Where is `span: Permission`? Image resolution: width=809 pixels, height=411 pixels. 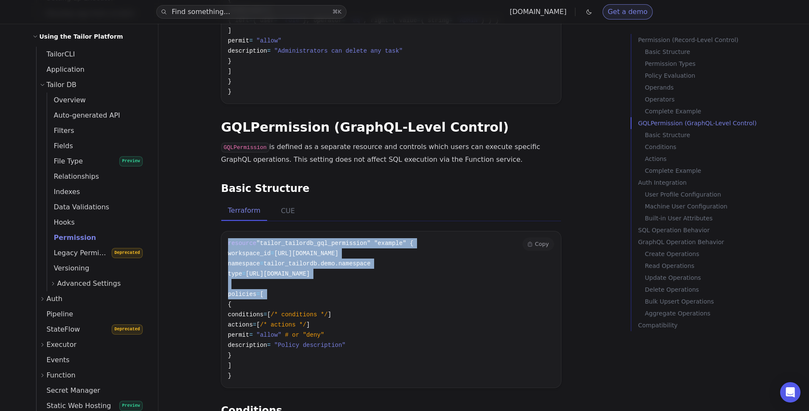
span: Permission is located at coordinates (72, 237).